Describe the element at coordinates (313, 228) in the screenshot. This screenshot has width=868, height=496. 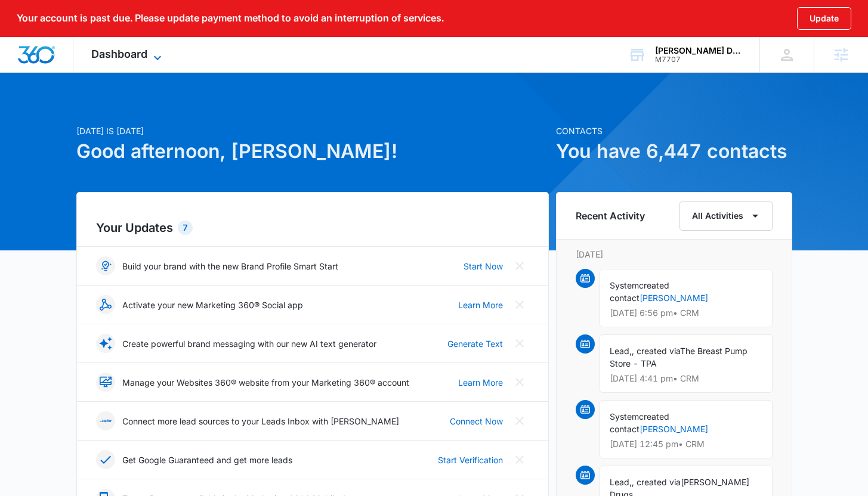
I see `h2: Your Updates` at that location.